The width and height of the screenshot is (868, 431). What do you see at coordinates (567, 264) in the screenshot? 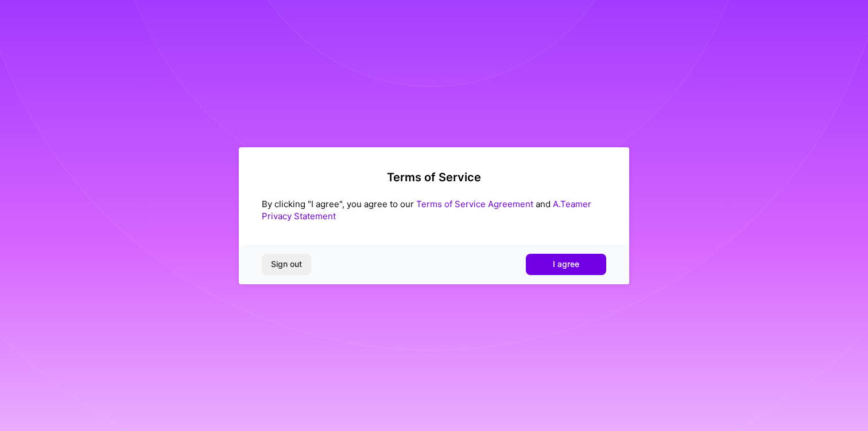
I see `button: I agree` at bounding box center [567, 264].